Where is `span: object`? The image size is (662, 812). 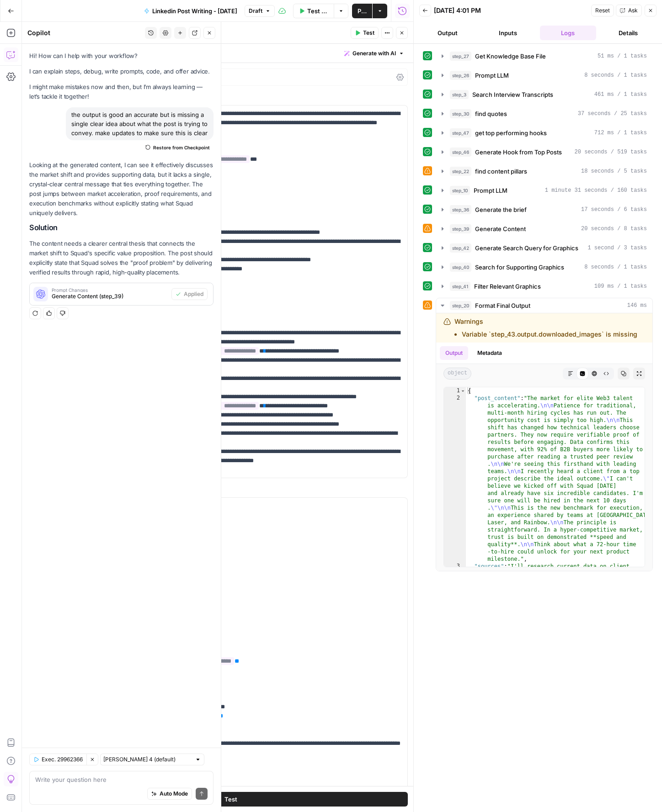
span: object is located at coordinates (457, 374).